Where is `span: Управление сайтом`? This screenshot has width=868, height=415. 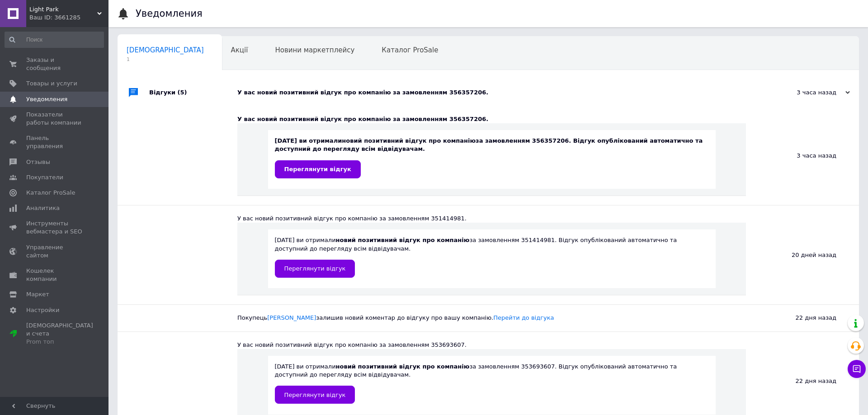
span: Управление сайтом is located at coordinates (55, 251).